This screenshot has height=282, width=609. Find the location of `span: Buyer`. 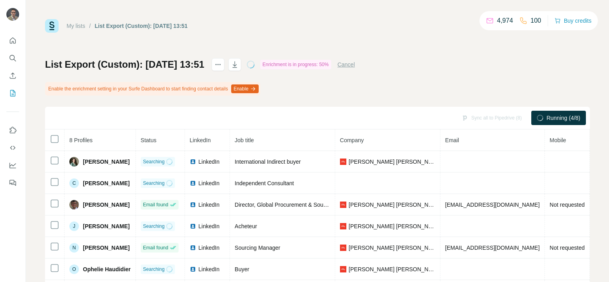

span: Buyer is located at coordinates (242, 270).